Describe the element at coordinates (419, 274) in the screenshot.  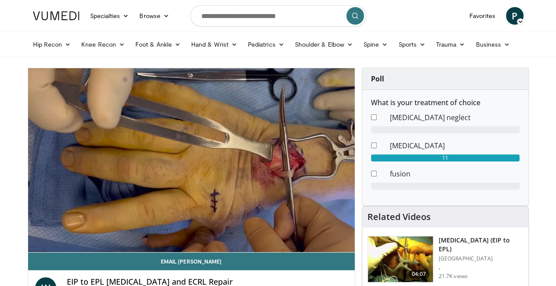
I see `span: 04:07` at that location.